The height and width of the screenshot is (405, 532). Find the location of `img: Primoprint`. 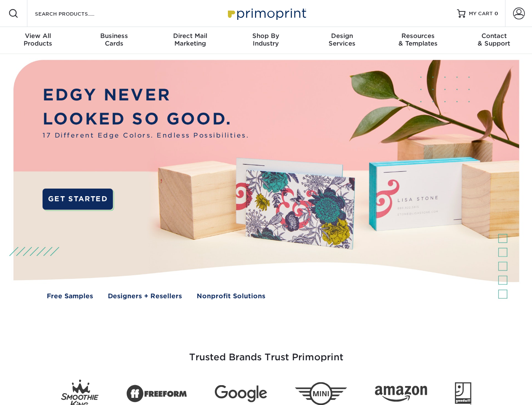

img: Primoprint is located at coordinates (266, 13).